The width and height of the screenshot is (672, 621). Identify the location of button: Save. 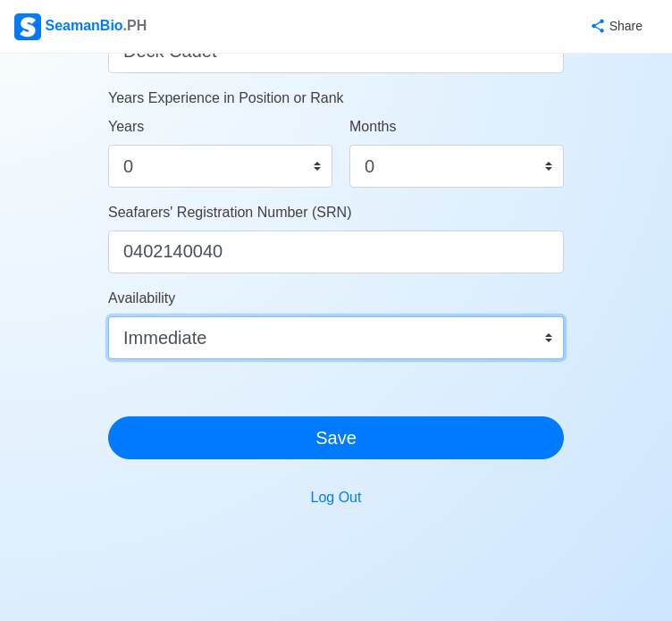
(336, 438).